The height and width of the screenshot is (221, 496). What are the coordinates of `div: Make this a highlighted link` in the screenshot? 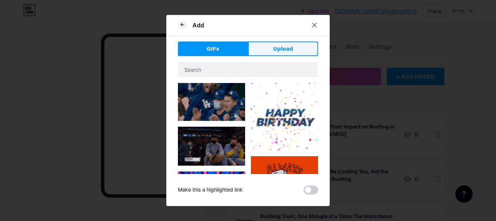 It's located at (210, 190).